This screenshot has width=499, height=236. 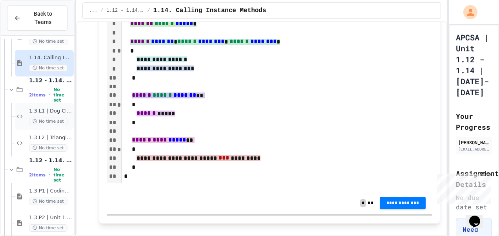 What do you see at coordinates (51, 191) in the screenshot?
I see `span: 1.3.P1 | Coding Practice 1b (1.7-1.15)` at bounding box center [51, 191].